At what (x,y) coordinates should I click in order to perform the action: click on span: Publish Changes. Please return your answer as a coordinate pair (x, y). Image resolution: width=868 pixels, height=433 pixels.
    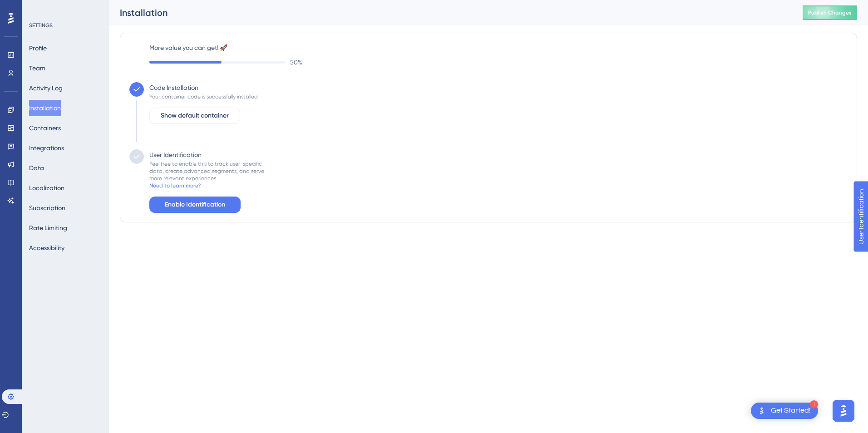
    Looking at the image, I should click on (830, 12).